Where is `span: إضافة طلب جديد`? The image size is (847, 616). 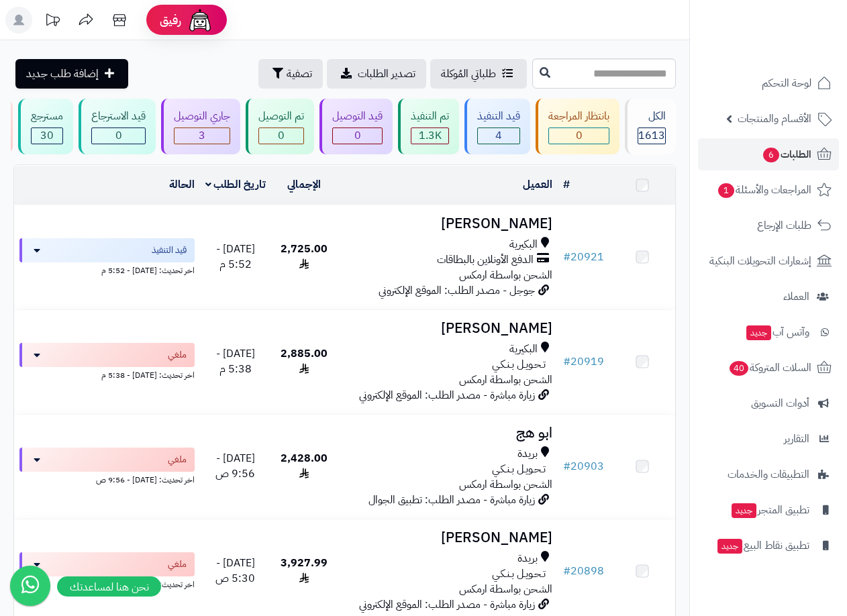 span: إضافة طلب جديد is located at coordinates (62, 74).